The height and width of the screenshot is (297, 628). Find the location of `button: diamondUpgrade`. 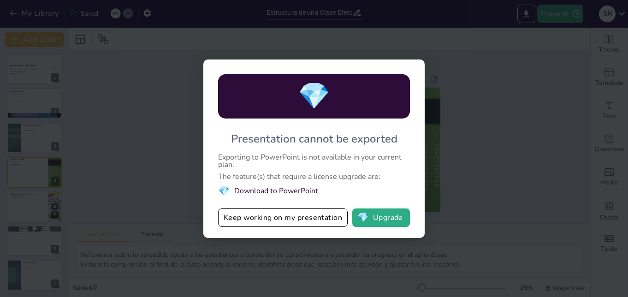

button: diamondUpgrade is located at coordinates (381, 218).